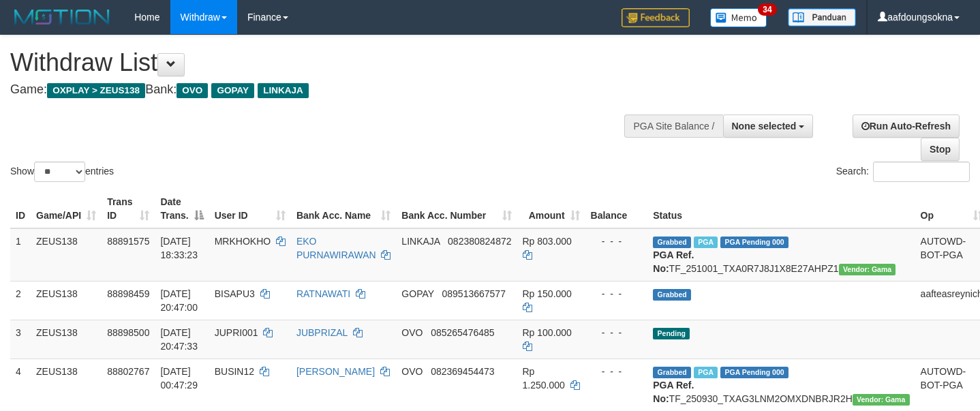  Describe the element at coordinates (250, 208) in the screenshot. I see `th: User ID: activate to sort column ascending` at that location.